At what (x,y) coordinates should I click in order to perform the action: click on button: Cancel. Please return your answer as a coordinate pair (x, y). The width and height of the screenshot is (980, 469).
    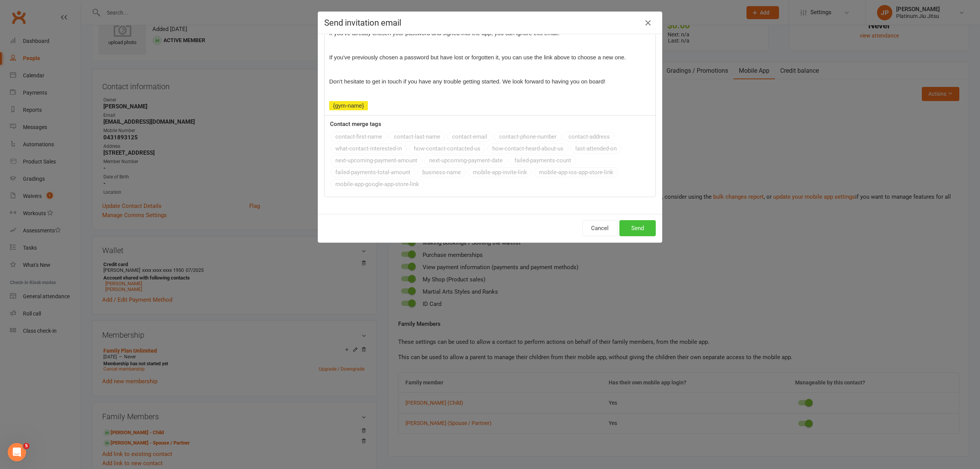
    Looking at the image, I should click on (599, 228).